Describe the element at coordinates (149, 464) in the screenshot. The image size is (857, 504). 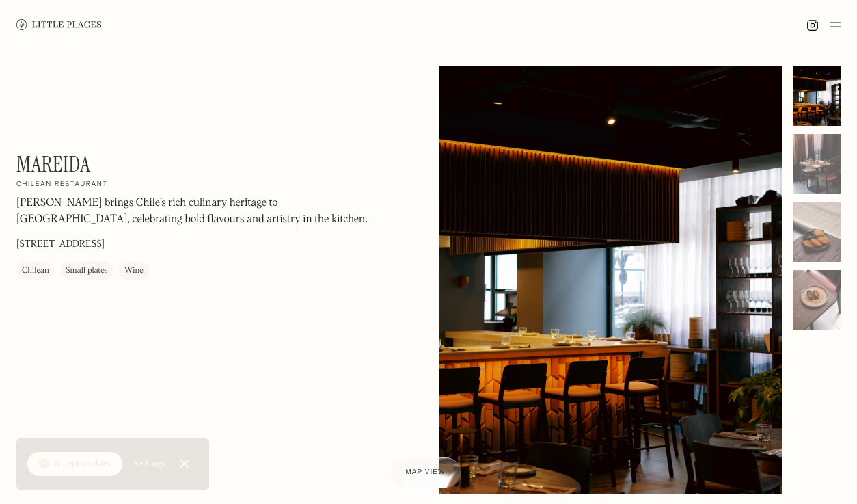
I see `div: Settings` at that location.